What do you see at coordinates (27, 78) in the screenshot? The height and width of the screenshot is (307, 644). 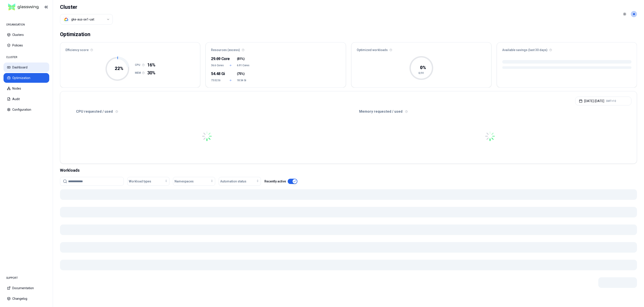 I see `button: Optimization` at bounding box center [27, 78].